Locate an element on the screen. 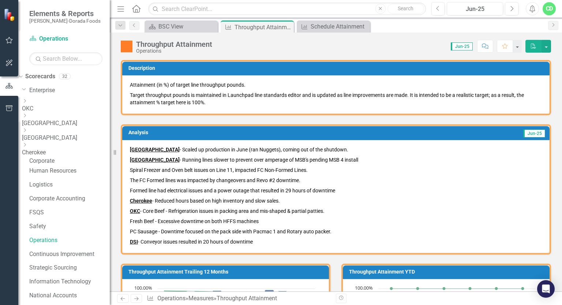 Image resolution: width=562 pixels, height=305 pixels. path: Jun-25, 100. YTD Target. is located at coordinates (523, 289).